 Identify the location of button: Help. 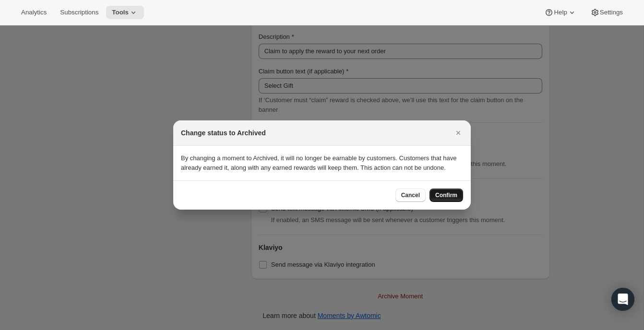
(560, 12).